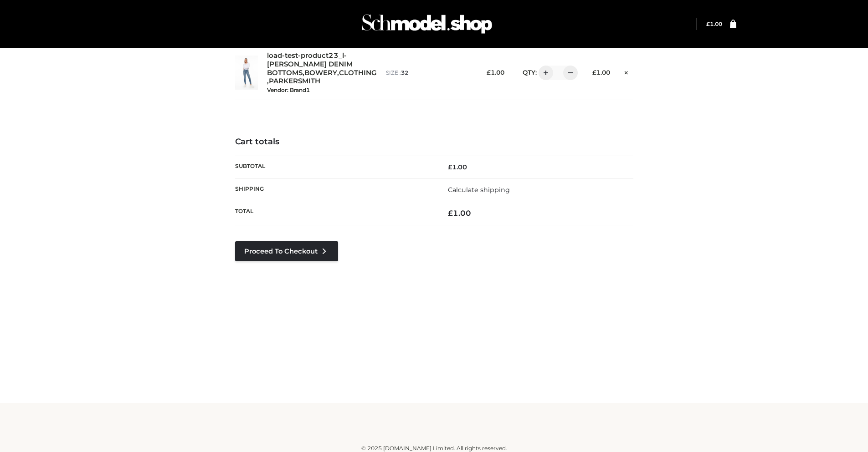 The image size is (868, 452). Describe the element at coordinates (427, 24) in the screenshot. I see `a: Schmodel Admin 964` at that location.